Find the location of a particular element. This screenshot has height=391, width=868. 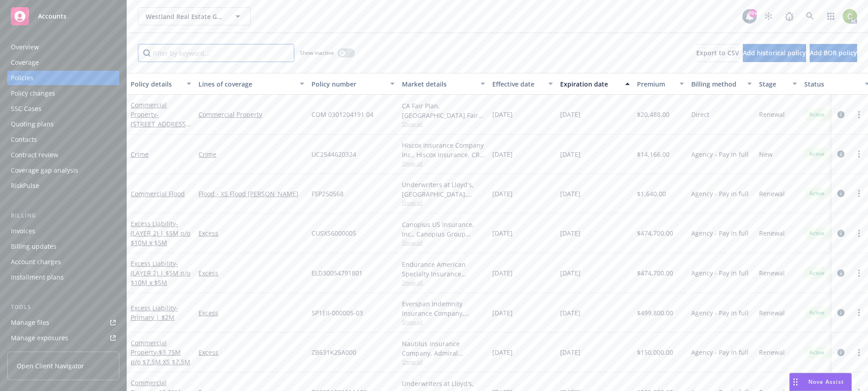

div: Billing method is located at coordinates (717, 84).